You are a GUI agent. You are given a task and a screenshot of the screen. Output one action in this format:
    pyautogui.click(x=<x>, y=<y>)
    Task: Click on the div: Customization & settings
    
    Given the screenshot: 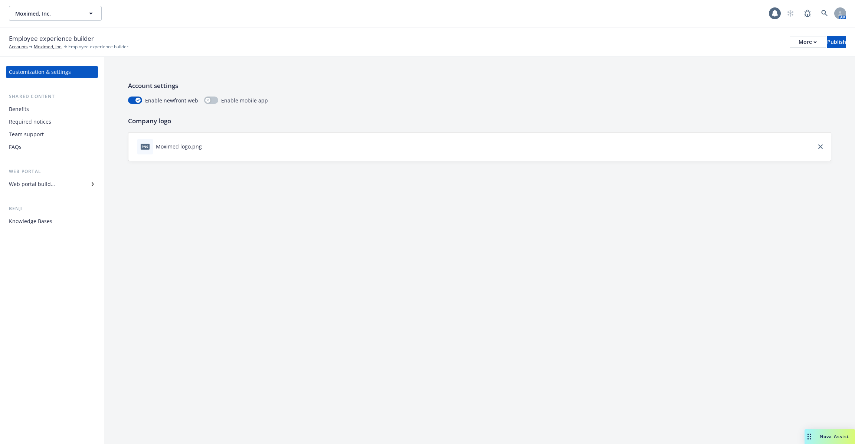 What is the action you would take?
    pyautogui.click(x=40, y=72)
    